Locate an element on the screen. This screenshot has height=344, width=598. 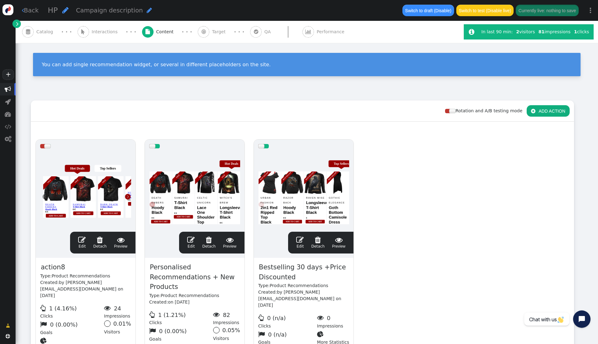
a:  QA is located at coordinates (276, 32).